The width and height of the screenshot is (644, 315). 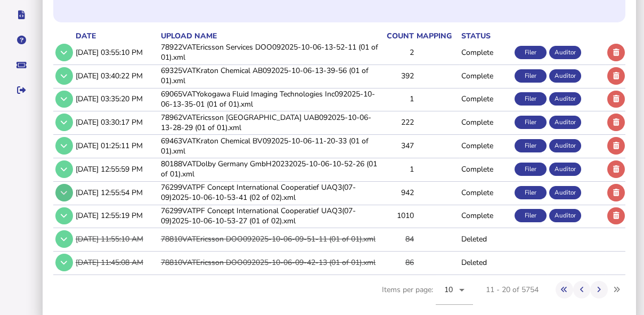 I want to click on td: 942, so click(x=397, y=192).